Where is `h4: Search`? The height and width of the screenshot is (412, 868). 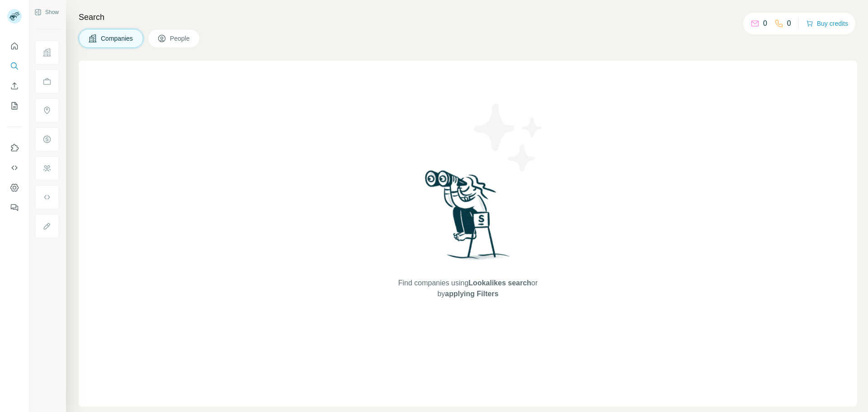
h4: Search is located at coordinates (468, 17).